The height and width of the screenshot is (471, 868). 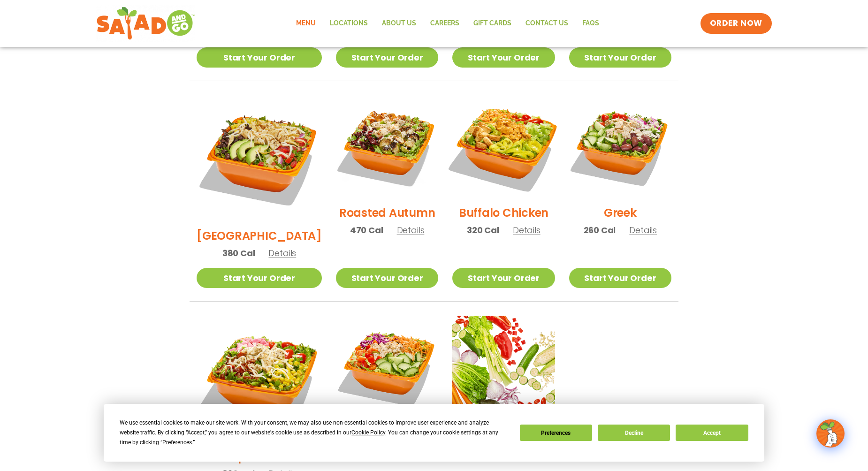 I want to click on h2: Greek, so click(x=620, y=212).